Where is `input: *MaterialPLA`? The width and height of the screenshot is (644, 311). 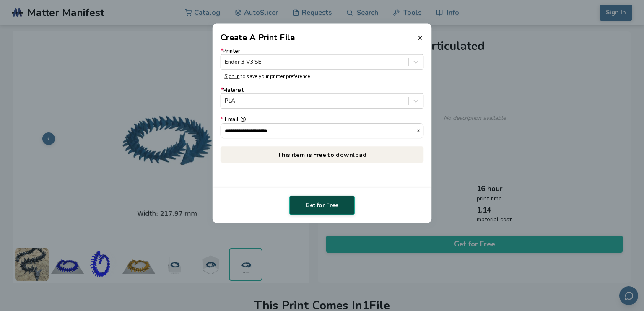 input: *MaterialPLA is located at coordinates (226, 101).